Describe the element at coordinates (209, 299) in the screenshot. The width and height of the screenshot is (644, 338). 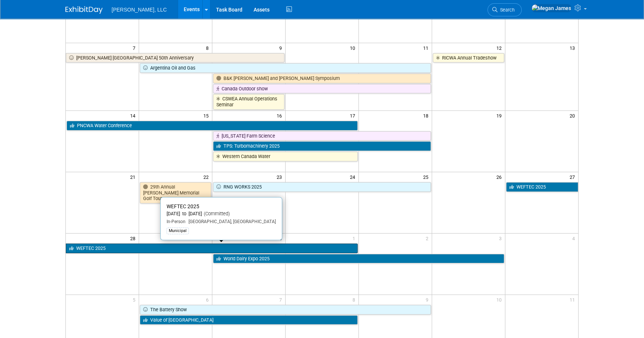
I see `span: 6` at that location.